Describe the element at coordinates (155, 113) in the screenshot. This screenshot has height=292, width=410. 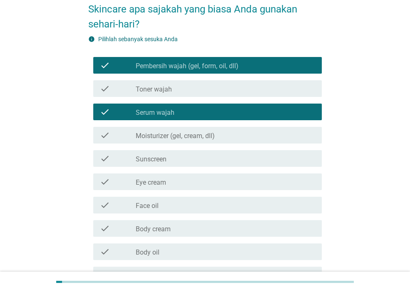
I see `label: Serum wajah` at that location.